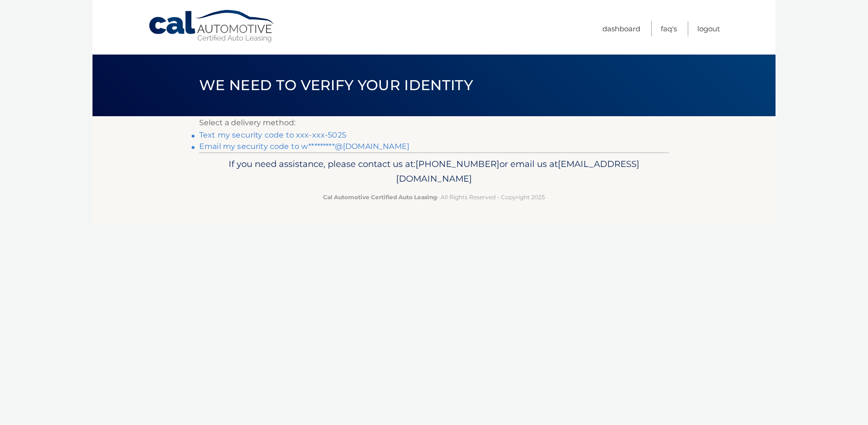 Image resolution: width=868 pixels, height=425 pixels. Describe the element at coordinates (273, 134) in the screenshot. I see `a: Text my security code to xxx-xxx-5025` at that location.